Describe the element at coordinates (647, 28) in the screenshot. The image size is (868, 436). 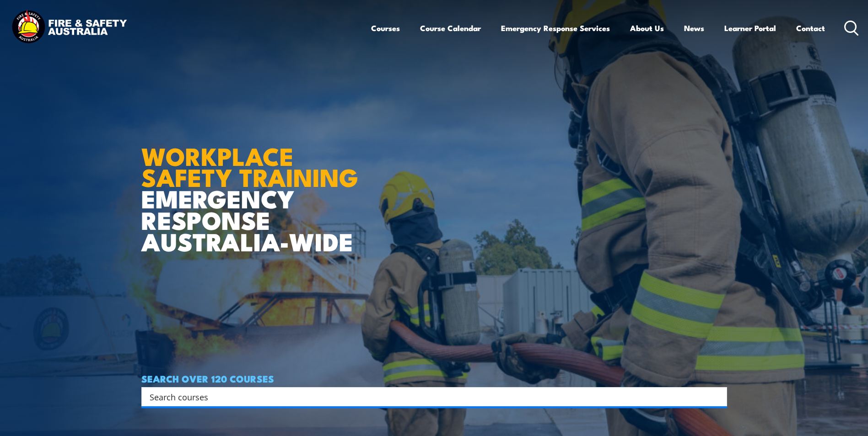
I see `a: About Us` at that location.